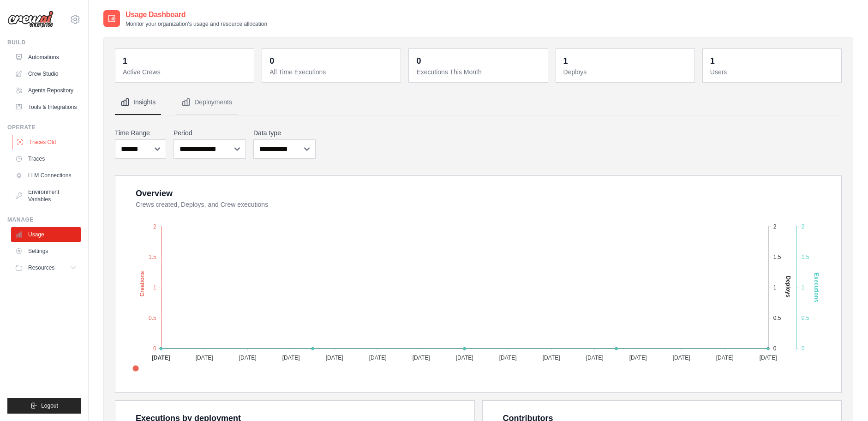  What do you see at coordinates (478, 103) in the screenshot?
I see `nav: Tabs` at bounding box center [478, 103].